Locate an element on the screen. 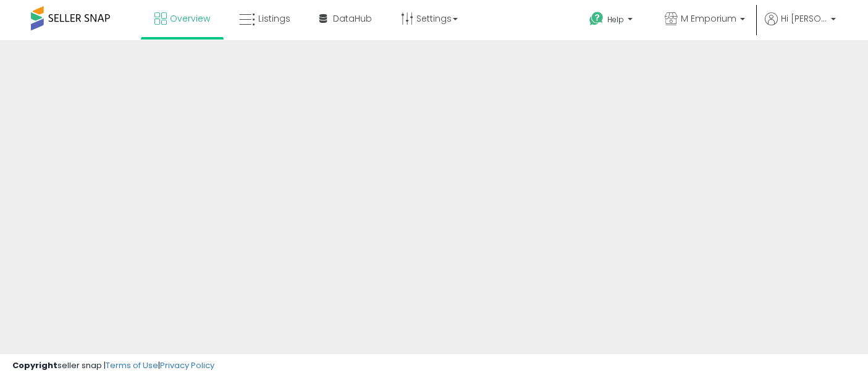 The width and height of the screenshot is (868, 378). a: Help is located at coordinates (612, 21).